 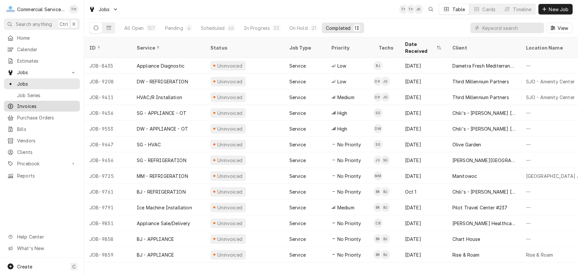 What do you see at coordinates (42, 38) in the screenshot?
I see `a: Home` at bounding box center [42, 38].